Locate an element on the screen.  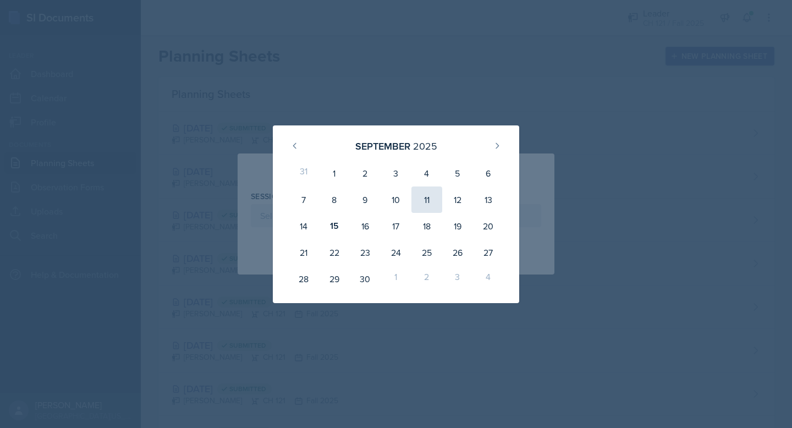
div: 18 is located at coordinates (427, 226).